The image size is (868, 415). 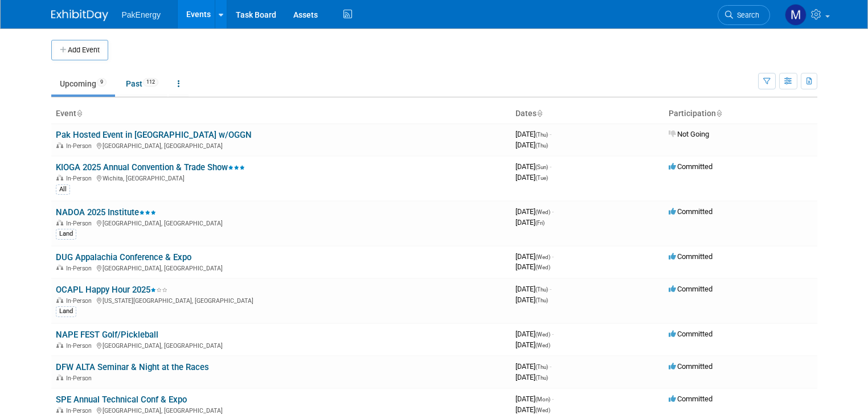 What do you see at coordinates (151, 82) in the screenshot?
I see `span: 112` at bounding box center [151, 82].